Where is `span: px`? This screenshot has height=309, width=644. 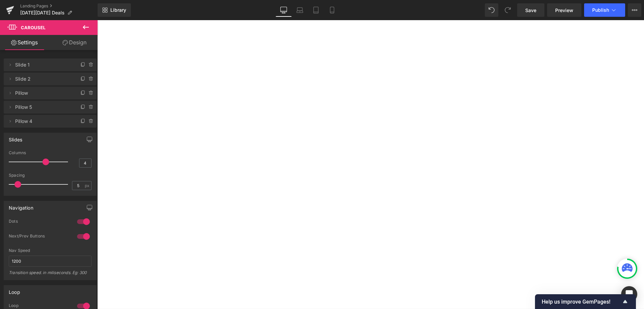
span: px is located at coordinates (88, 185).